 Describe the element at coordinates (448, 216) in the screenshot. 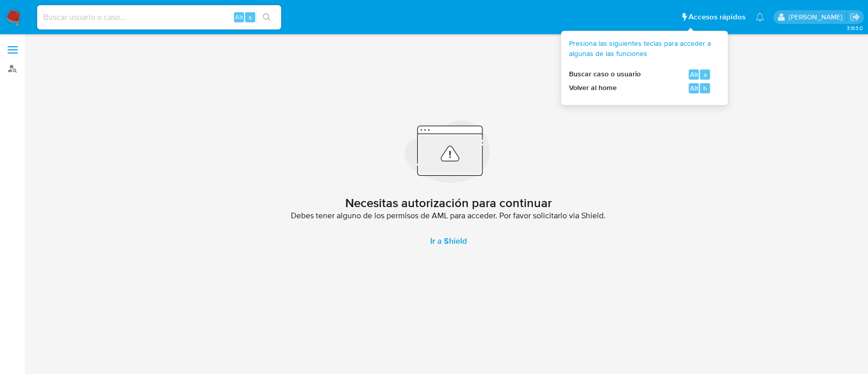

I see `span: Debes tener alguno de los permisos de AML para acceder. Por favor solicitarlo via Shield.` at that location.